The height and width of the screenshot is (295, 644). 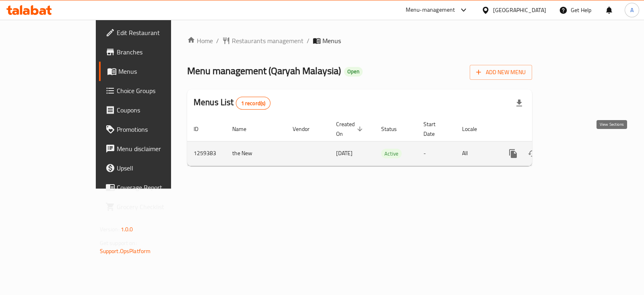 What do you see at coordinates (359, 41) in the screenshot?
I see `nav: breadcrumb` at bounding box center [359, 41].